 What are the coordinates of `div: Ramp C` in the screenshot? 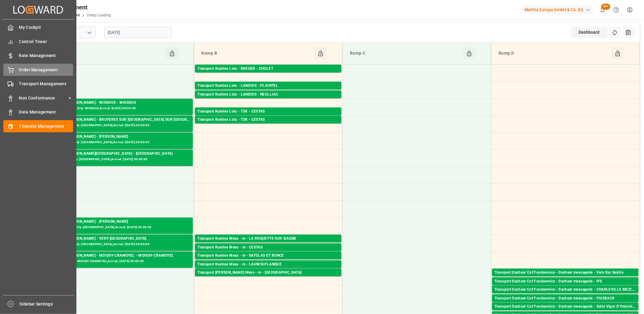 It's located at (405, 53).